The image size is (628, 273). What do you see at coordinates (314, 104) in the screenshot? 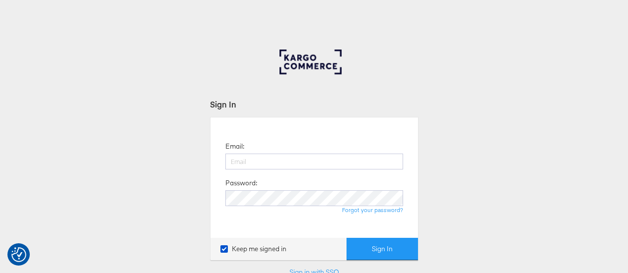
I see `div: Sign In` at bounding box center [314, 104].